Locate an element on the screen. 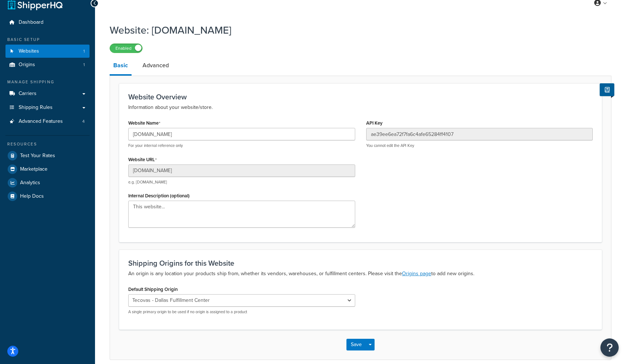 The height and width of the screenshot is (364, 626). button: Save is located at coordinates (356, 345).